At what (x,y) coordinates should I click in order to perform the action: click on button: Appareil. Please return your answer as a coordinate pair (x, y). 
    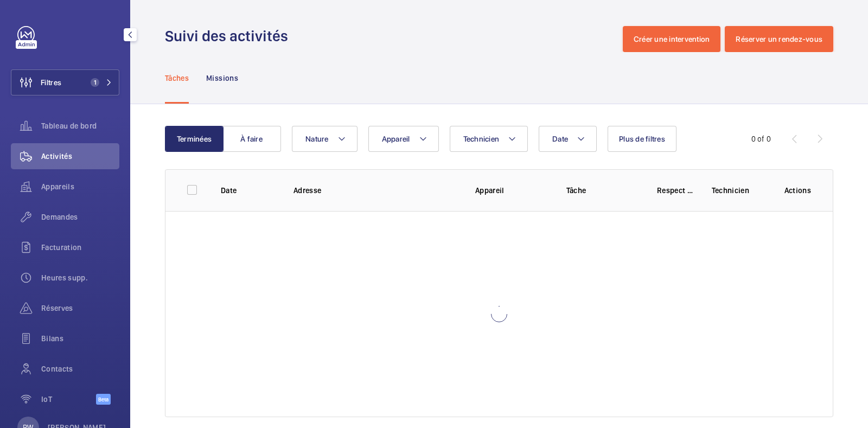
    Looking at the image, I should click on (404, 139).